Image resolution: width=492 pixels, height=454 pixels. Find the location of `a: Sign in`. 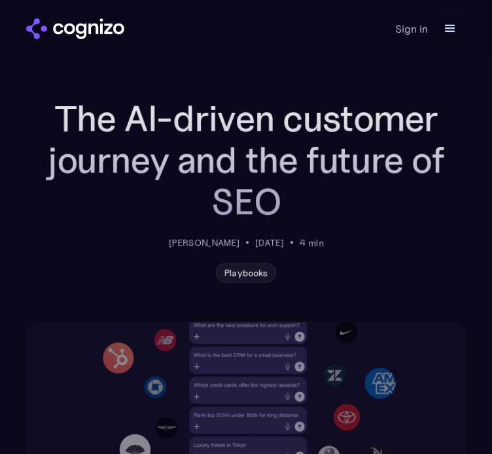

a: Sign in is located at coordinates (411, 29).